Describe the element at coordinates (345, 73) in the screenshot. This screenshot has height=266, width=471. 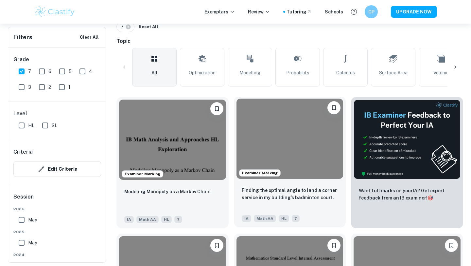
I see `span: Calculus` at that location.